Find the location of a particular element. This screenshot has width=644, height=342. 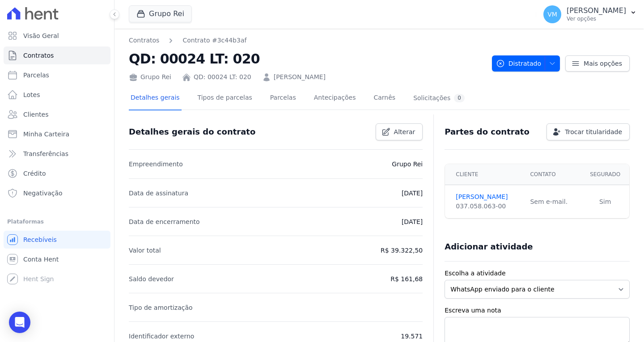

p: Identificador externo is located at coordinates (161, 336).